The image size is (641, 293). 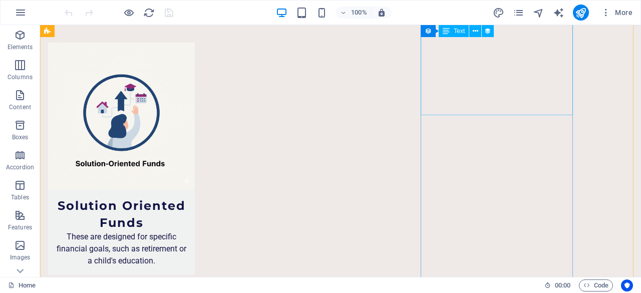 I want to click on span: 00 00, so click(x=562, y=285).